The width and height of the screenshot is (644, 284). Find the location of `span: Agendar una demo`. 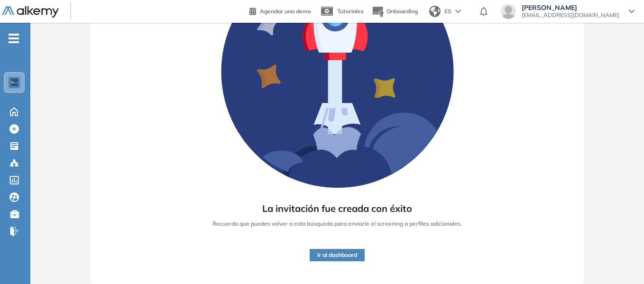

span: Agendar una demo is located at coordinates (286, 11).